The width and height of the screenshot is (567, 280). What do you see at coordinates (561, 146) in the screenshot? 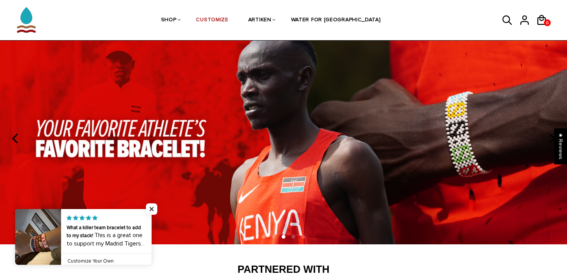
I see `div: Click to open Judge.me floating reviews tab` at bounding box center [561, 146].